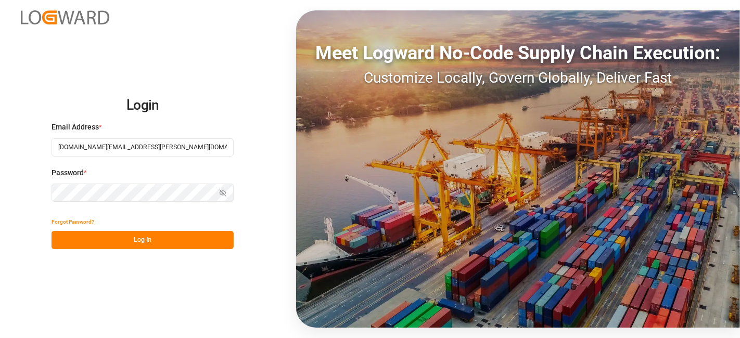  What do you see at coordinates (143, 147) in the screenshot?
I see `input: Enter your email` at bounding box center [143, 147].